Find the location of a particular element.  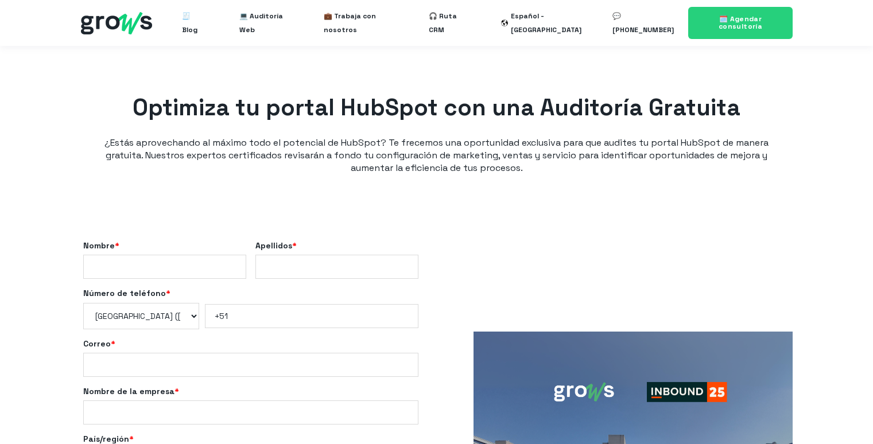

span: Número de teléfono is located at coordinates (125, 293).